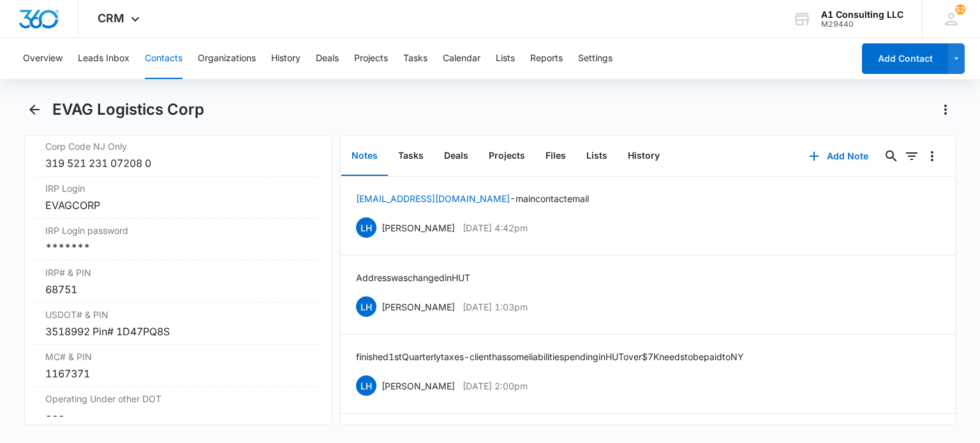 Image resolution: width=980 pixels, height=443 pixels. Describe the element at coordinates (178, 188) in the screenshot. I see `label: IRP Login` at that location.